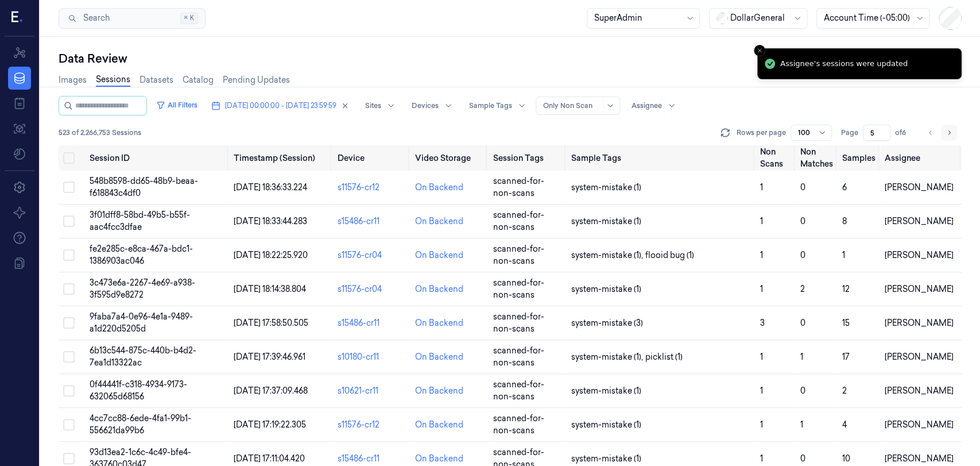  What do you see at coordinates (510, 58) in the screenshot?
I see `div: Data Review` at bounding box center [510, 58].